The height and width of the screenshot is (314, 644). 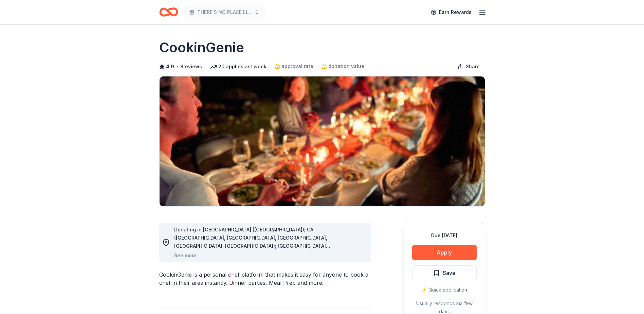 I want to click on span: Save, so click(x=449, y=273).